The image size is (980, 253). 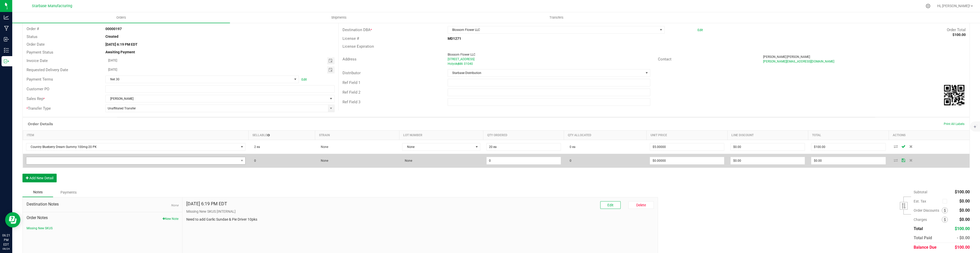 I want to click on inline-svg: Outbound, so click(x=7, y=61).